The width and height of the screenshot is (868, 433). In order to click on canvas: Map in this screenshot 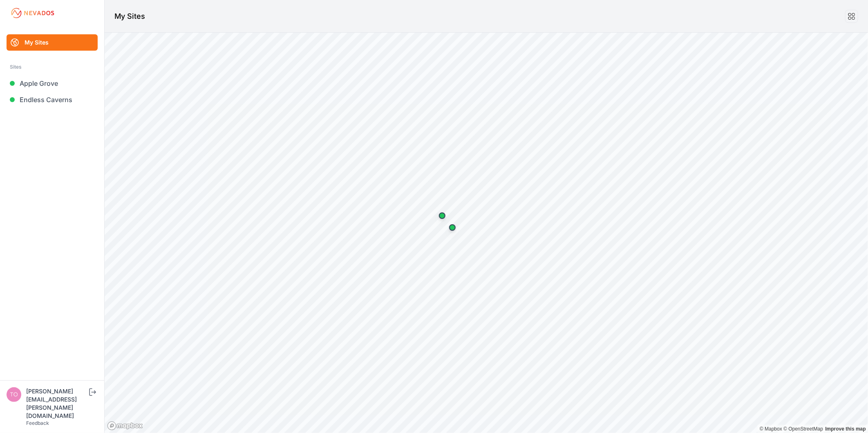, I will do `click(486, 233)`.